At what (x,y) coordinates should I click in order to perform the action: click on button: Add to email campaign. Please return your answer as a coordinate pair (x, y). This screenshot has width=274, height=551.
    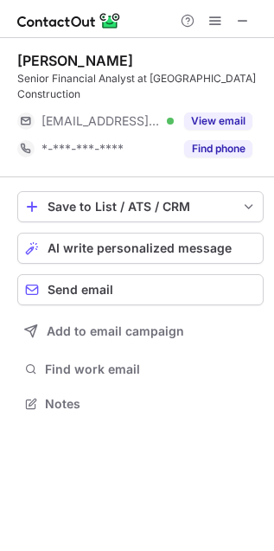
    Looking at the image, I should click on (140, 331).